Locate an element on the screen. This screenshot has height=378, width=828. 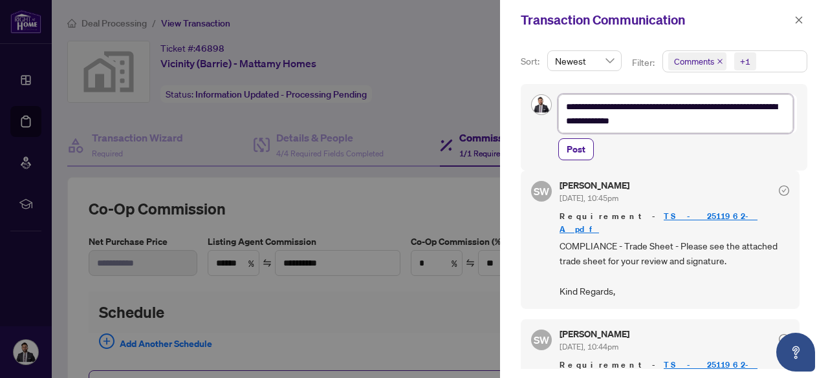
div: Transaction Communication is located at coordinates (655, 20).